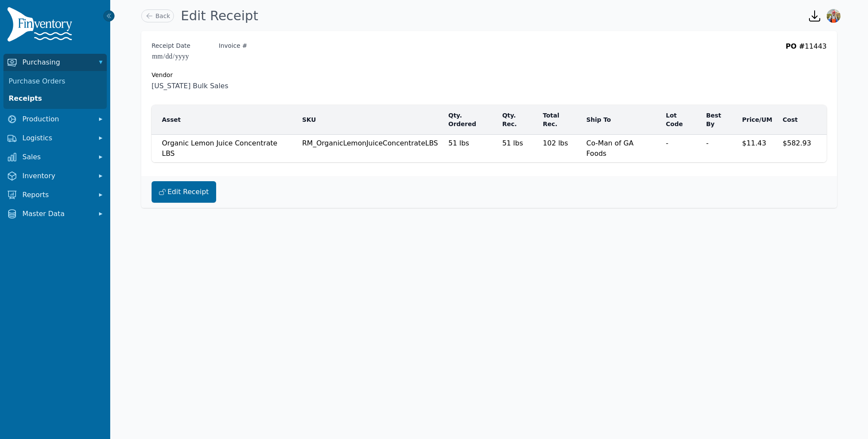 Image resolution: width=868 pixels, height=439 pixels. What do you see at coordinates (559, 148) in the screenshot?
I see `td: 102 lbs` at bounding box center [559, 148].